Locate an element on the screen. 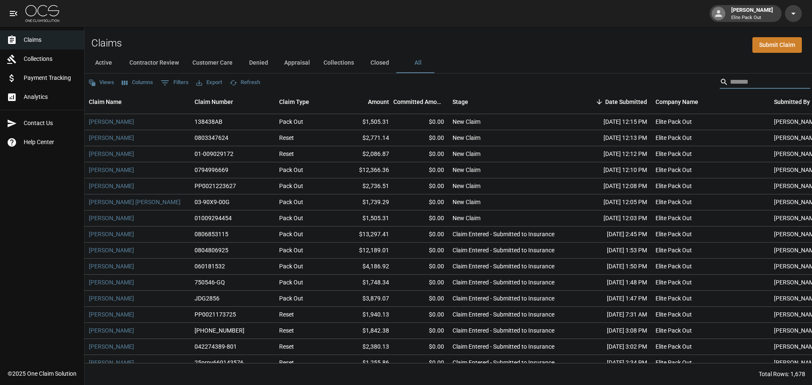 The height and width of the screenshot is (385, 812). a: Submit Claim is located at coordinates (777, 45).